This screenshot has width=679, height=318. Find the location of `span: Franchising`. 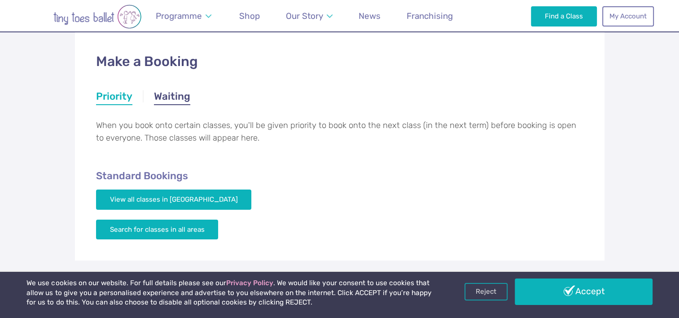

span: Franchising is located at coordinates (430, 16).